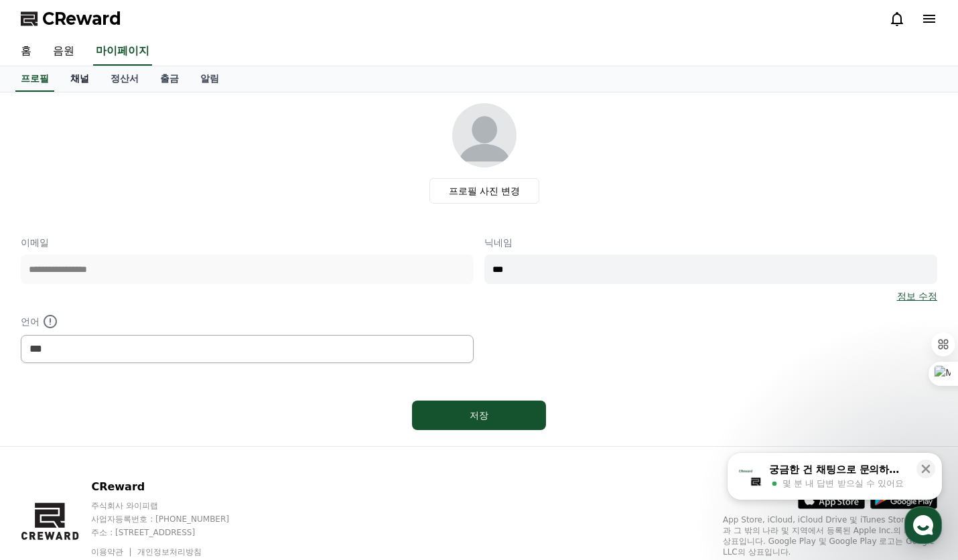 Image resolution: width=958 pixels, height=560 pixels. What do you see at coordinates (170, 79) in the screenshot?
I see `a: 출금` at bounding box center [170, 79].